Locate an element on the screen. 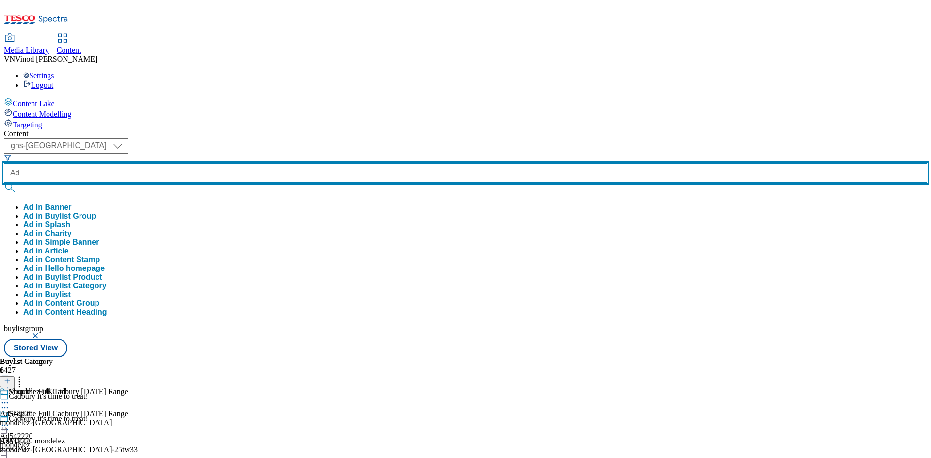 Image resolution: width=931 pixels, height=458 pixels. button: Ad in Splash is located at coordinates (47, 225).